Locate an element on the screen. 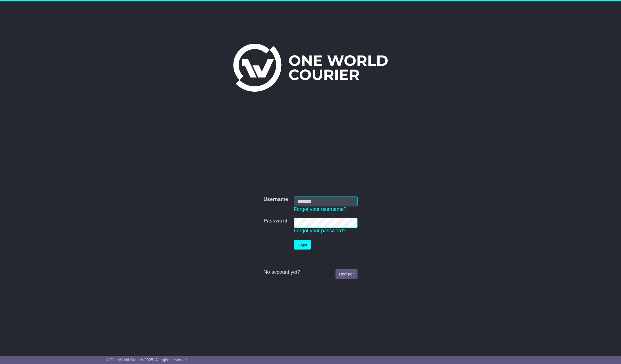  label: Password is located at coordinates (275, 221).